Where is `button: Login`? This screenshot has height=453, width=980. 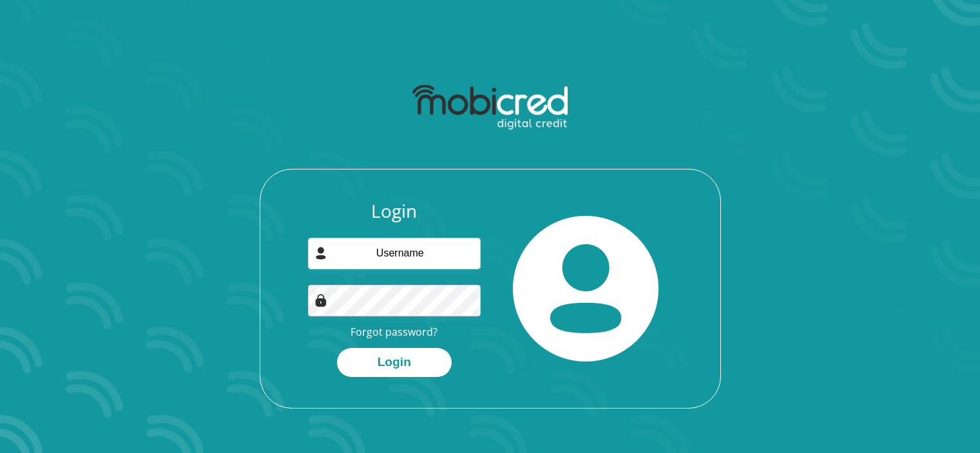
button: Login is located at coordinates (395, 362).